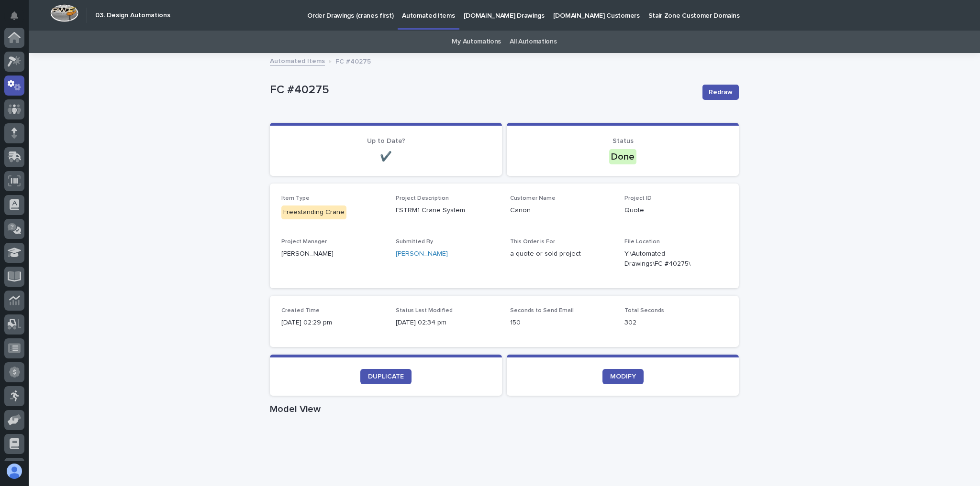 The width and height of the screenshot is (980, 486). Describe the element at coordinates (676, 323) in the screenshot. I see `p: 302` at that location.